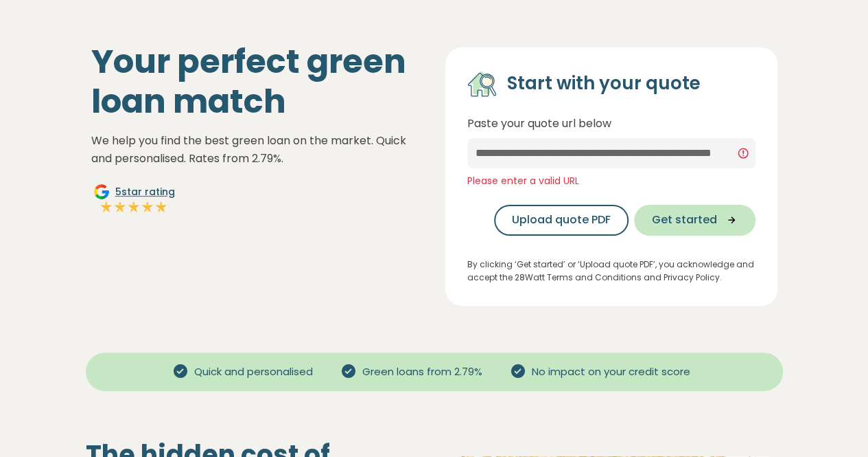 Image resolution: width=868 pixels, height=457 pixels. Describe the element at coordinates (611, 270) in the screenshot. I see `p: By clicking ‘Get started’ or ‘Upload quote PDF’, you acknowledge and accept the 28Watt Terms and ...` at that location.